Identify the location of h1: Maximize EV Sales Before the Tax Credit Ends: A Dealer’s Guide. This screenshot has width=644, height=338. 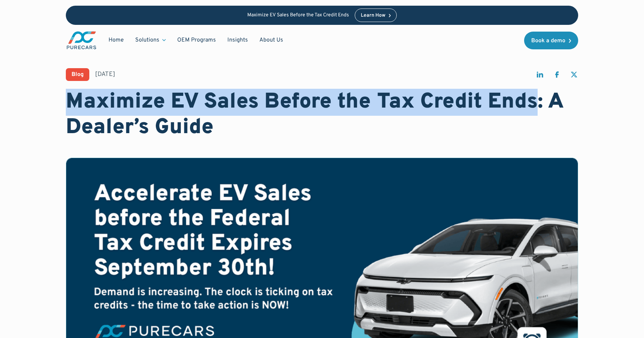
(322, 115).